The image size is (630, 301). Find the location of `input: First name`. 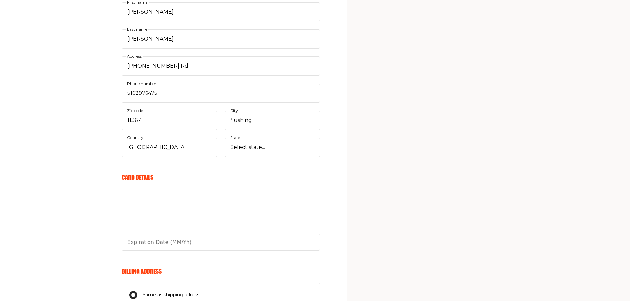

input: First name is located at coordinates (221, 12).